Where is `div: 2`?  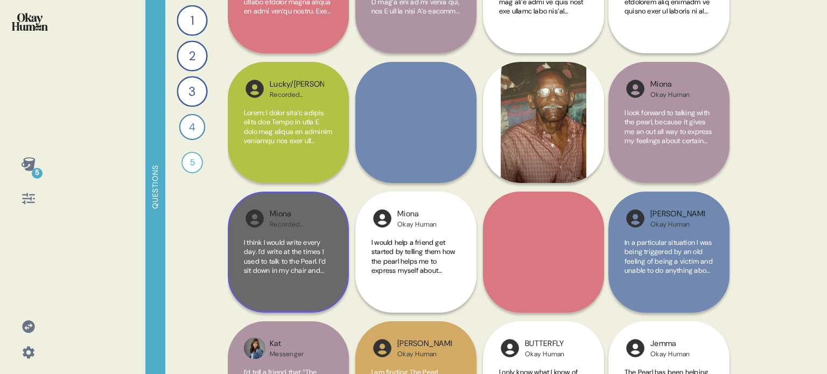
div: 2 is located at coordinates (192, 55).